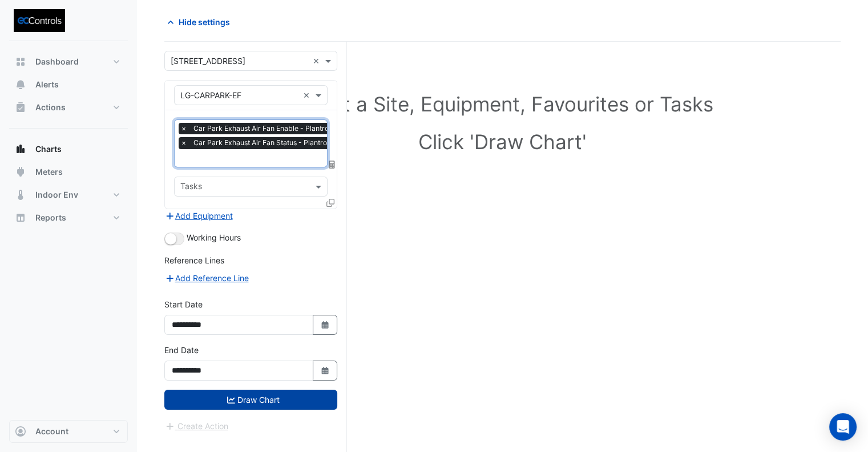 This screenshot has height=452, width=868. What do you see at coordinates (213, 237) in the screenshot?
I see `span: Working Hours` at bounding box center [213, 237].